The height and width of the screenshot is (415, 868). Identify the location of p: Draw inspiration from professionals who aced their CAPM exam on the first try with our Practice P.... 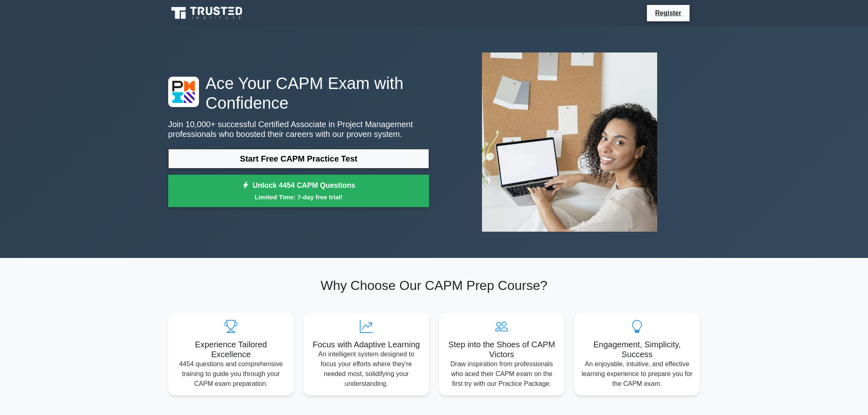
(502, 374).